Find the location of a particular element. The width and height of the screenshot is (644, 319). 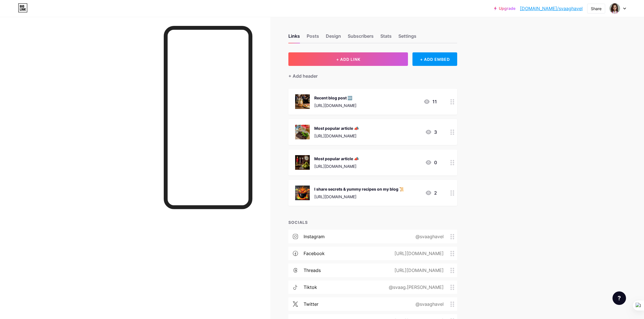

div: 3 is located at coordinates (431, 132).